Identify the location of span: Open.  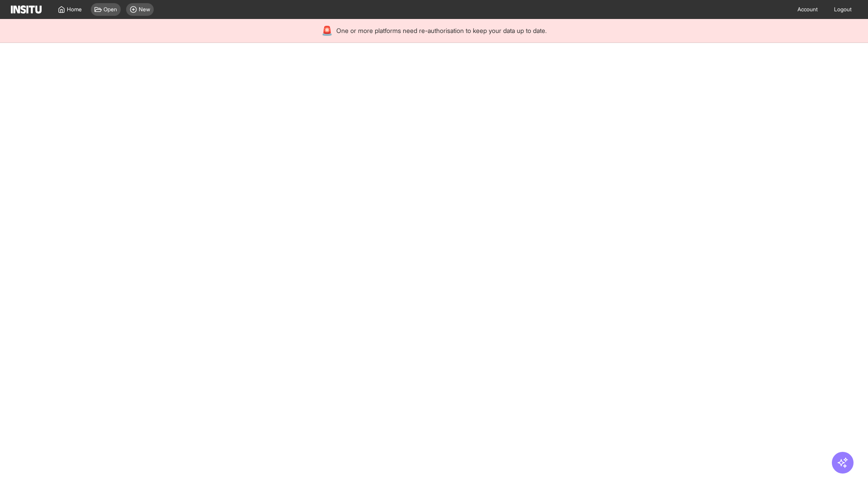
(110, 9).